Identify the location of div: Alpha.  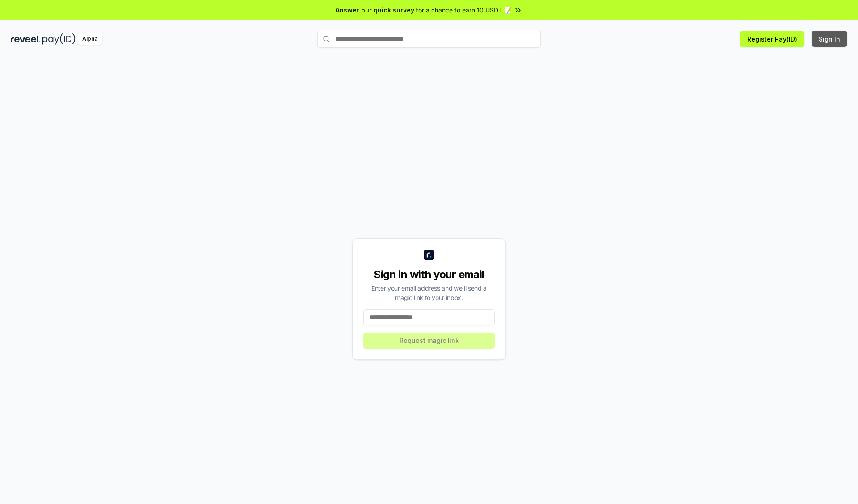
(89, 39).